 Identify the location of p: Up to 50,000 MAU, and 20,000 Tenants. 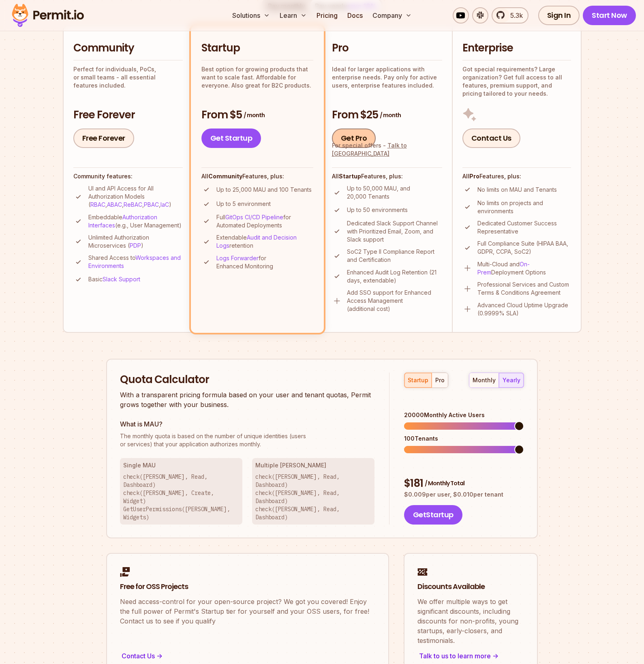
(395, 193).